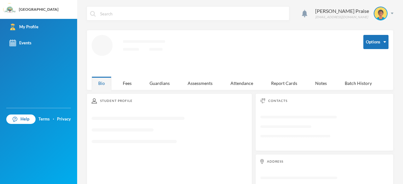 The height and width of the screenshot is (184, 403). What do you see at coordinates (376, 42) in the screenshot?
I see `button: Options` at bounding box center [376, 42].